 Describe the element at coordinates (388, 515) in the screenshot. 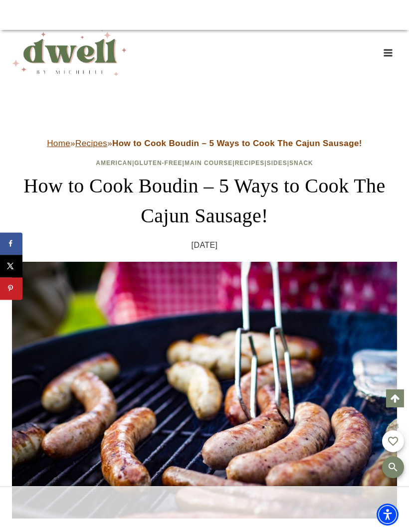

I see `div: Accessibility Menu` at that location.